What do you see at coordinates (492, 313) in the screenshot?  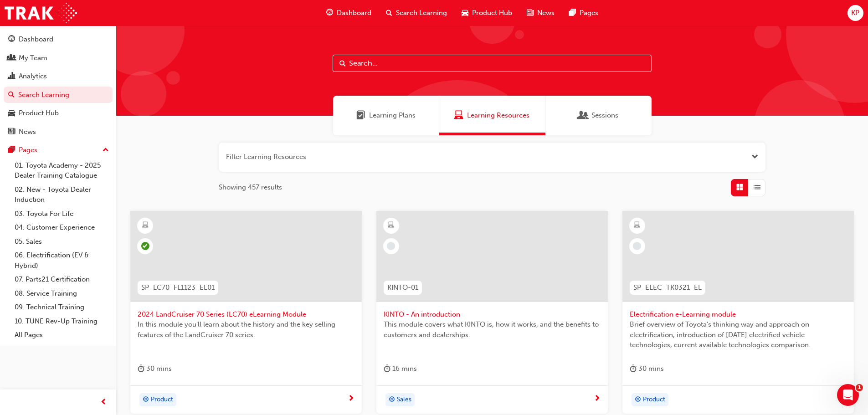 I see `a: KINTO-01KINTO - An introductionThis module covers what KINTO is, how it works, and the benefits t...` at bounding box center [492, 313].